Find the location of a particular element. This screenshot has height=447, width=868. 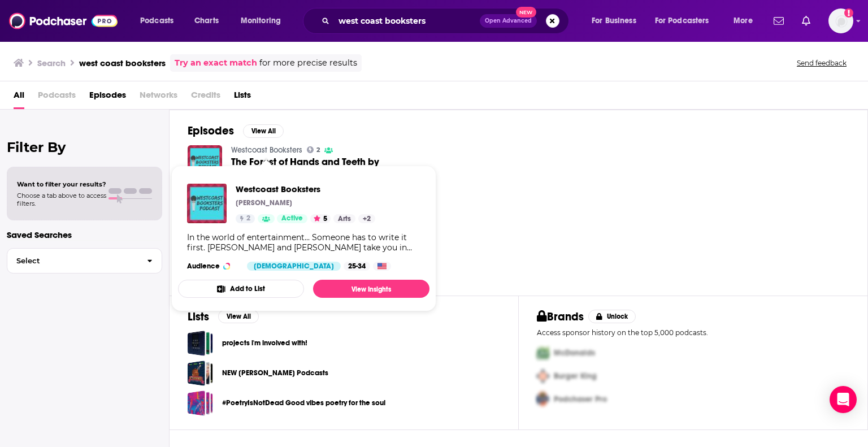

h3: Audience is located at coordinates (212, 266).